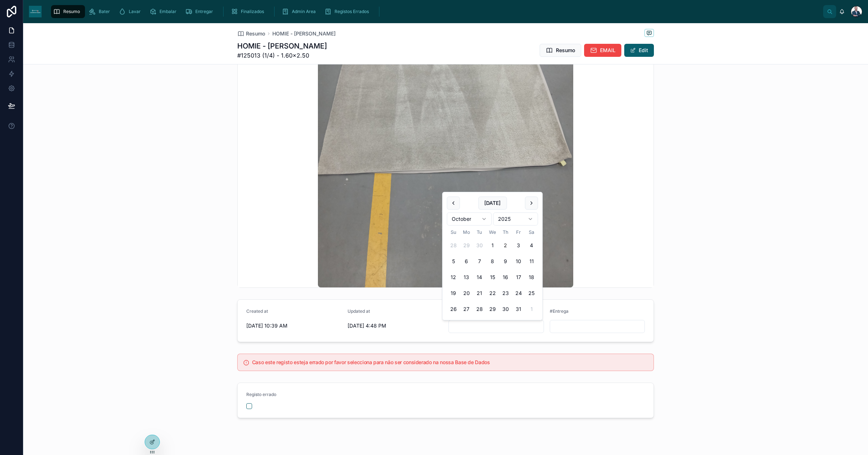 This screenshot has height=455, width=868. Describe the element at coordinates (608, 50) in the screenshot. I see `span: EMAIL` at that location.